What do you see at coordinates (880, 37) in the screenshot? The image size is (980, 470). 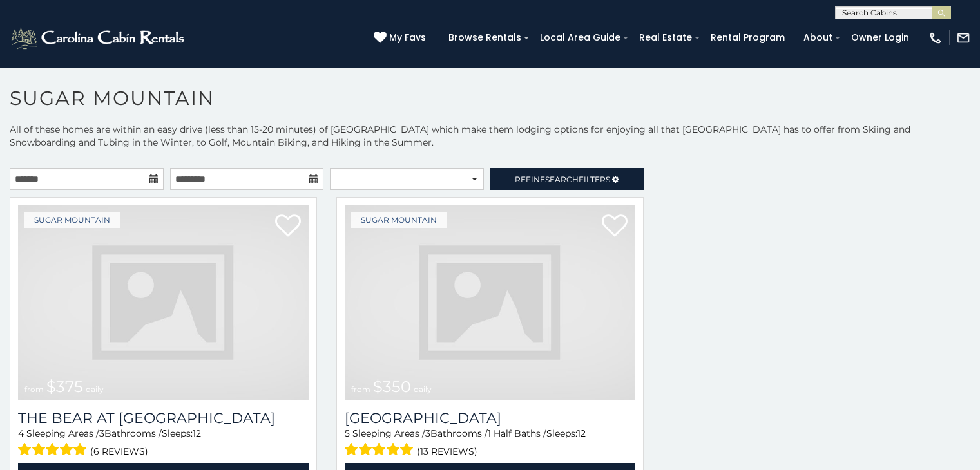 I see `a: Owner Login` at bounding box center [880, 37].